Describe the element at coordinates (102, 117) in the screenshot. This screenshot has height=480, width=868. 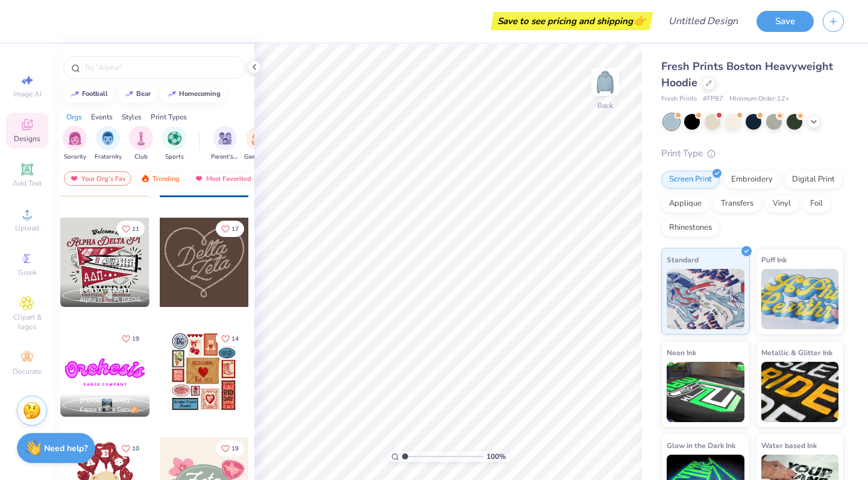
I see `div: Events` at that location.